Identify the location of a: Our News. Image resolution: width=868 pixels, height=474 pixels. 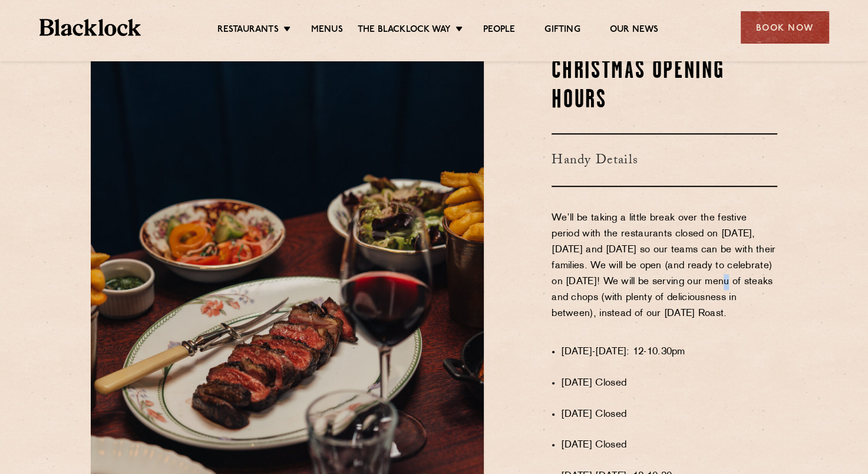
(634, 30).